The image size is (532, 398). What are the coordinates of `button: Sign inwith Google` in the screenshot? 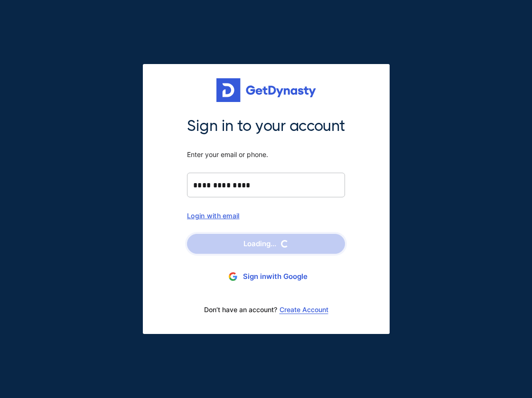 It's located at (266, 276).